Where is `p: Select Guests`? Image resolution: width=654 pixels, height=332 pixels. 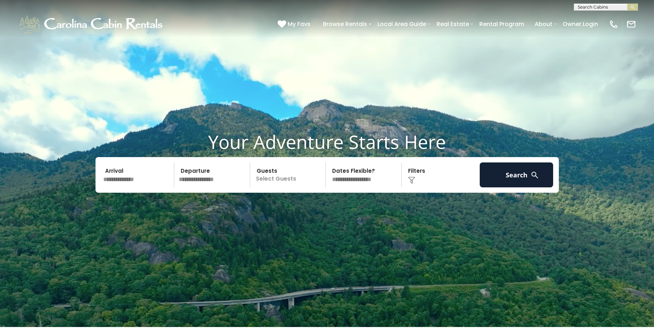 p: Select Guests is located at coordinates (289, 175).